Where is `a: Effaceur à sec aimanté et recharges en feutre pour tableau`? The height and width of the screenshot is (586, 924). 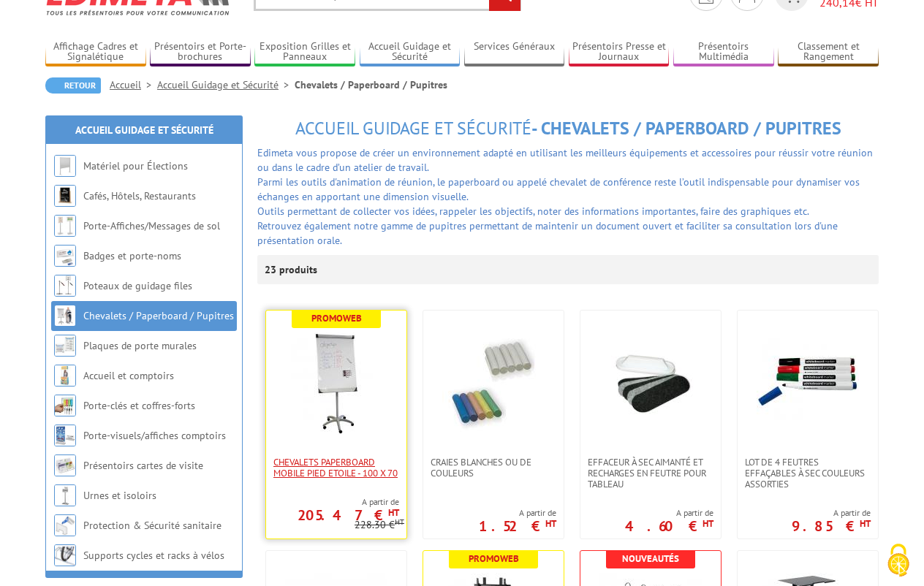 a: Effaceur à sec aimanté et recharges en feutre pour tableau is located at coordinates (651, 473).